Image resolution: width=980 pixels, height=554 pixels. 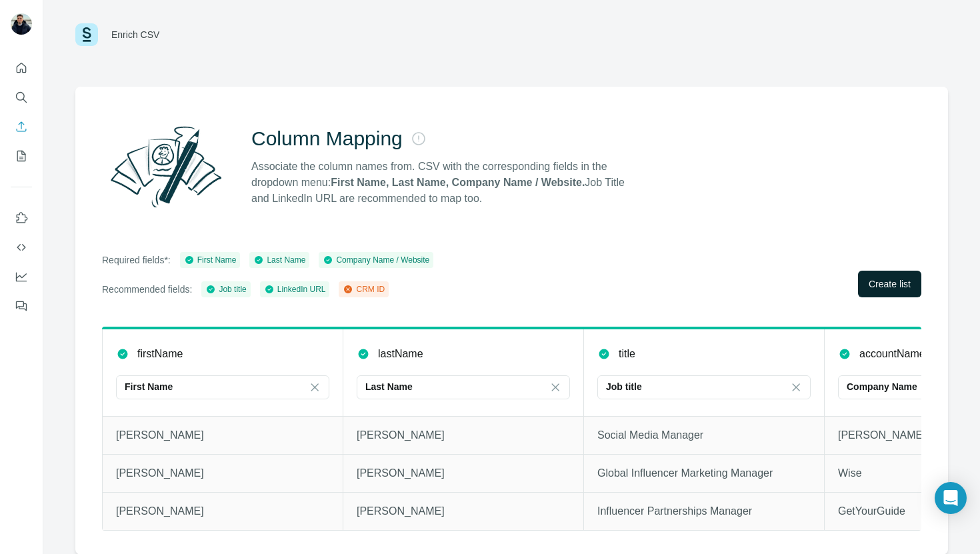 I want to click on p: Influencer Partnerships Manager, so click(x=704, y=511).